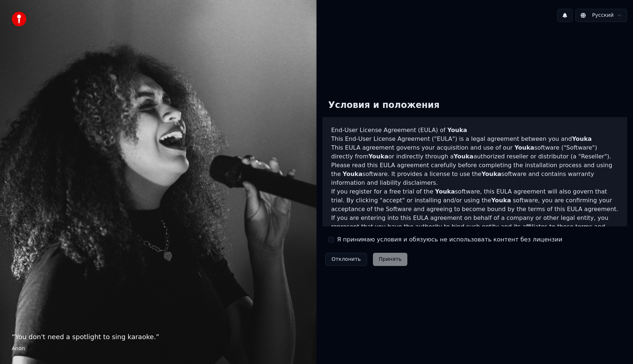 This screenshot has height=364, width=633. I want to click on p: If you register for a free trial of the software, this EULA agreement will also govern that trial..., so click(475, 201).